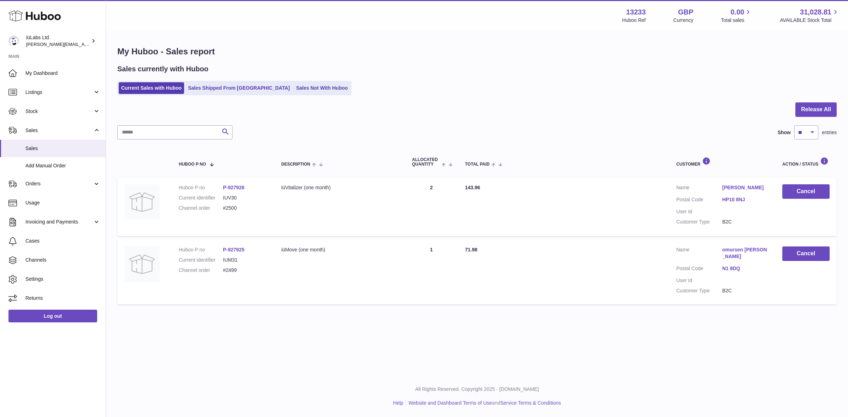  What do you see at coordinates (471, 250) in the screenshot?
I see `span: 71.98` at bounding box center [471, 250].